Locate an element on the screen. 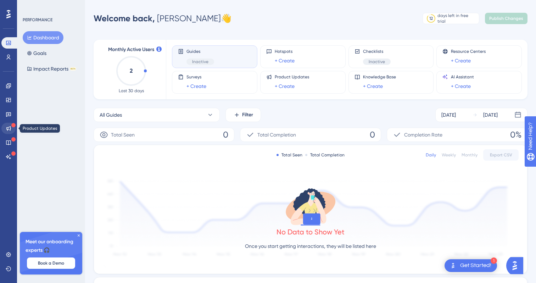  span: AI Assistant is located at coordinates (462, 77).